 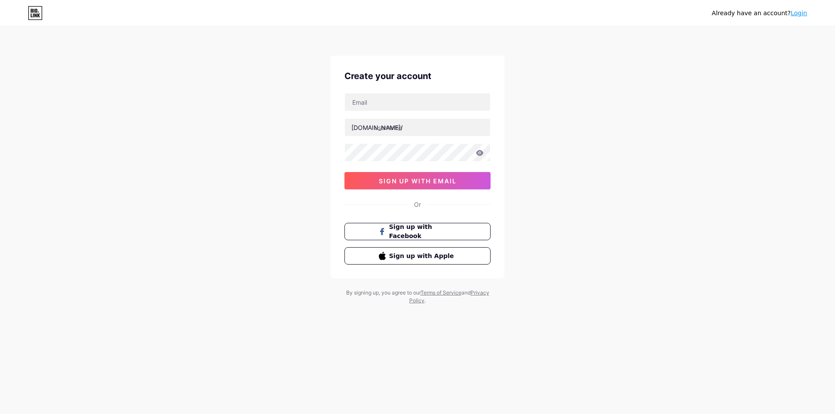 I want to click on a: Login, so click(x=798, y=13).